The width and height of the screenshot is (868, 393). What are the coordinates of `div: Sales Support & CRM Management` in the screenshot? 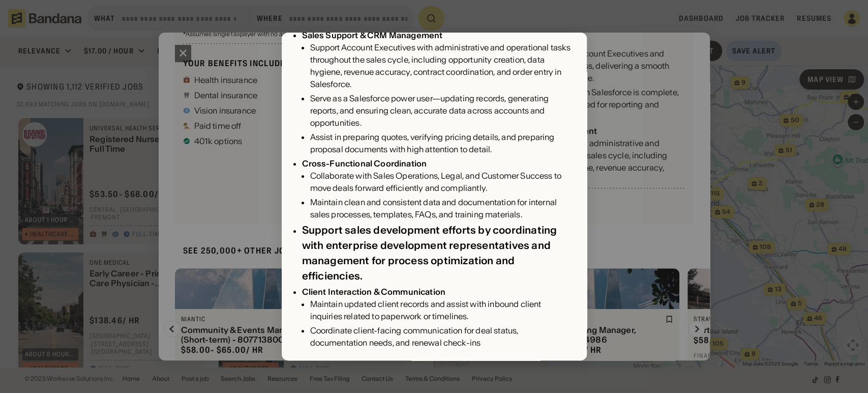 It's located at (372, 35).